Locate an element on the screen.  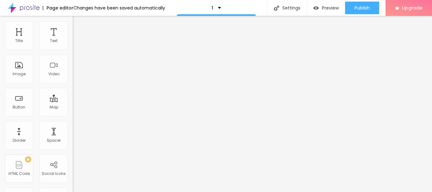
div: Page editor is located at coordinates (58, 8).